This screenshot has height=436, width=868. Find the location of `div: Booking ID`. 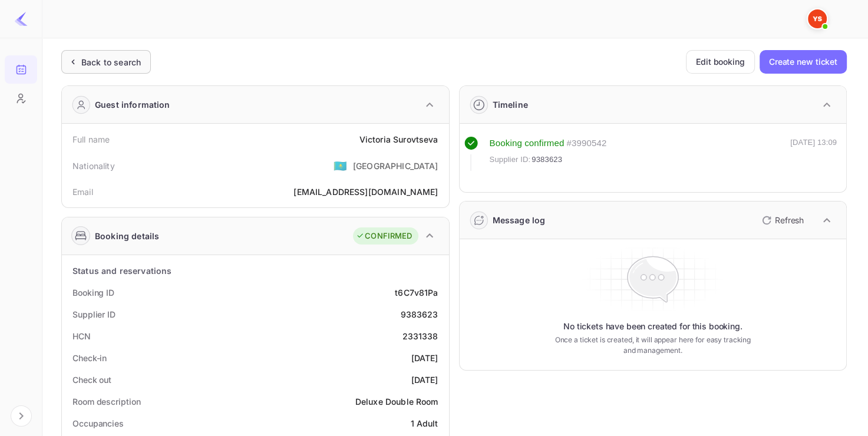

div: Booking ID is located at coordinates (93, 292).